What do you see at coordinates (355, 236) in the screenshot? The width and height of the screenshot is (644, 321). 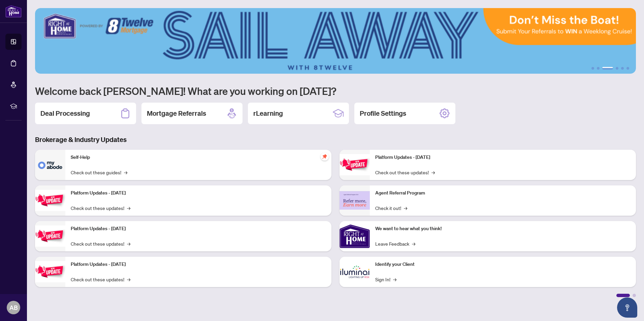 I see `img: We want to hear what you think!` at bounding box center [355, 236].